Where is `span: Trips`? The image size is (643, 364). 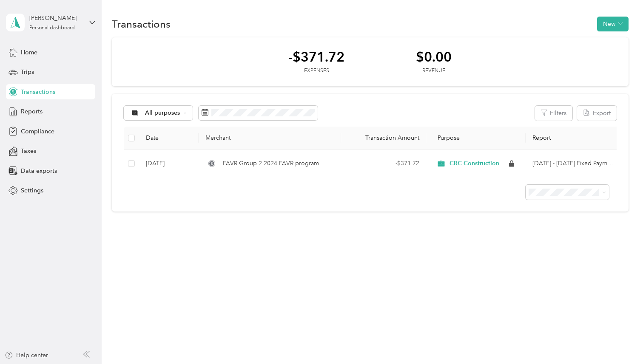 span: Trips is located at coordinates (27, 72).